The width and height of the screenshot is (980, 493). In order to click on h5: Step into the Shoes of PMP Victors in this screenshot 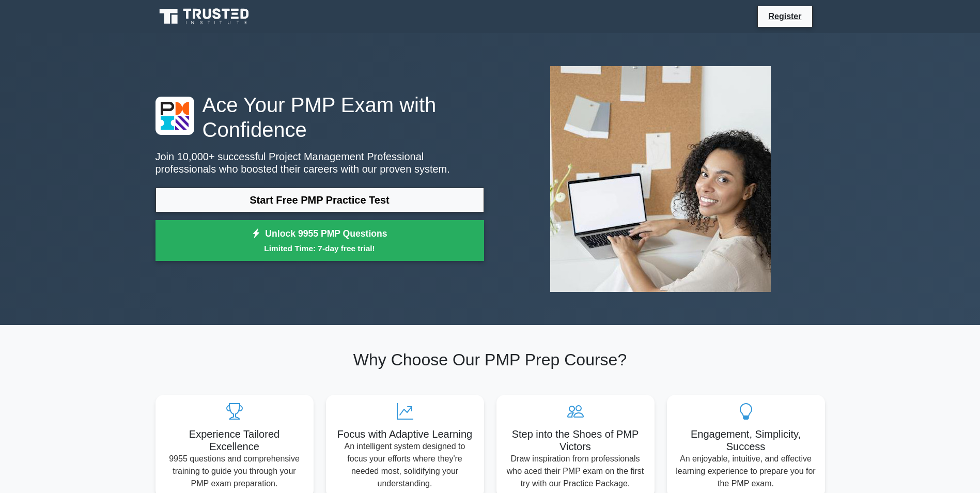, I will do `click(576, 440)`.